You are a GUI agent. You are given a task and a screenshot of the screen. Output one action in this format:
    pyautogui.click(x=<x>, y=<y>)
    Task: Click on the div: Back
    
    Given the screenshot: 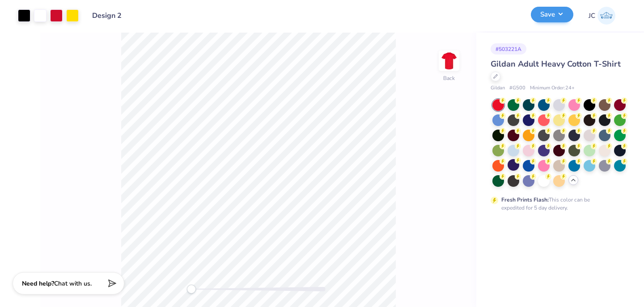 What is the action you would take?
    pyautogui.click(x=449, y=78)
    